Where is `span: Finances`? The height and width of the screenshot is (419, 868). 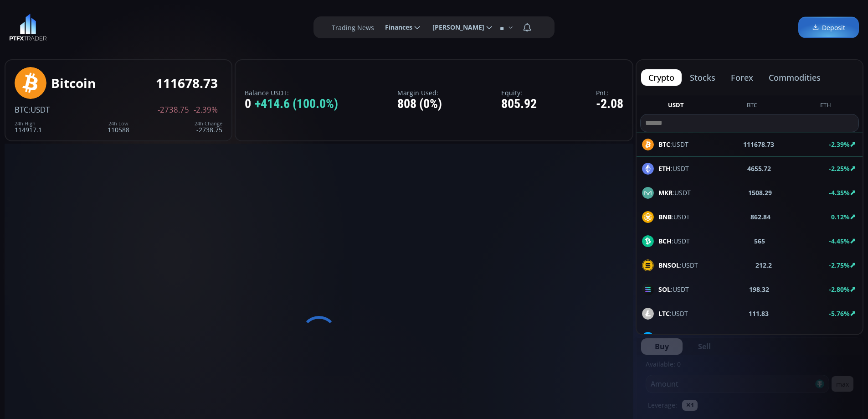
span: Finances is located at coordinates (395, 27).